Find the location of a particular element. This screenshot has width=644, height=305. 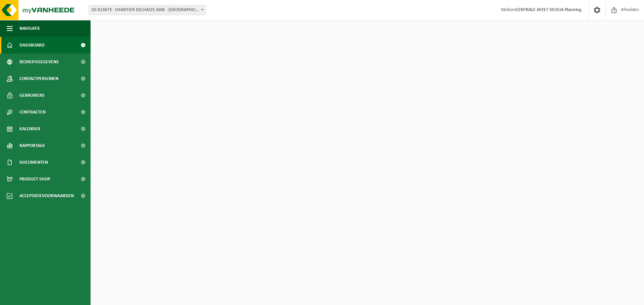

strong: CENTRALE AFZET VEOLIA Planning is located at coordinates (548, 10).